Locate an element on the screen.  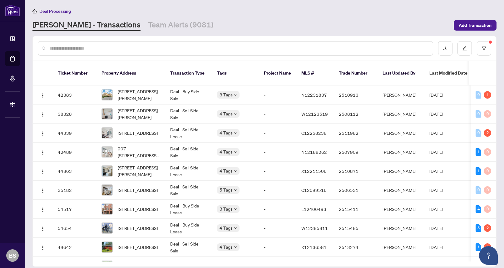
button: filter is located at coordinates (484, 48).